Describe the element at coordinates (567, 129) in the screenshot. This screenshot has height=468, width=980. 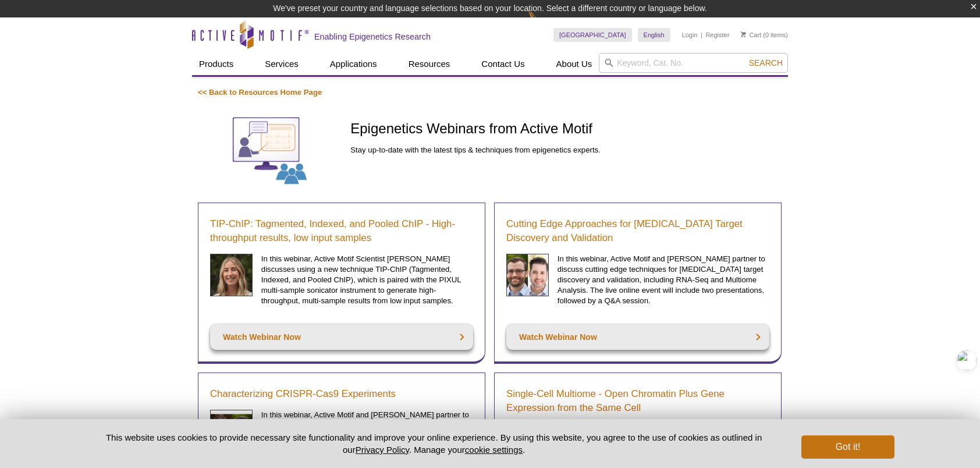
I see `h1: Epigenetics Webinars from Active Motif` at that location.